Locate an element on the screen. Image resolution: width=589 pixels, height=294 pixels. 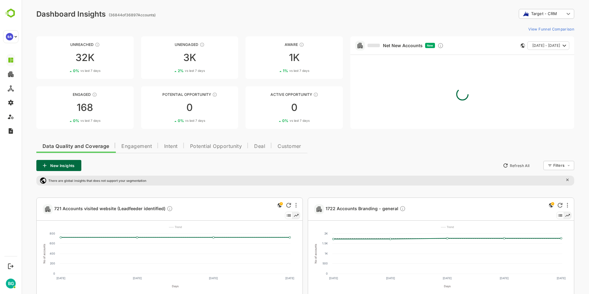
a: New Insights is located at coordinates (37, 165).